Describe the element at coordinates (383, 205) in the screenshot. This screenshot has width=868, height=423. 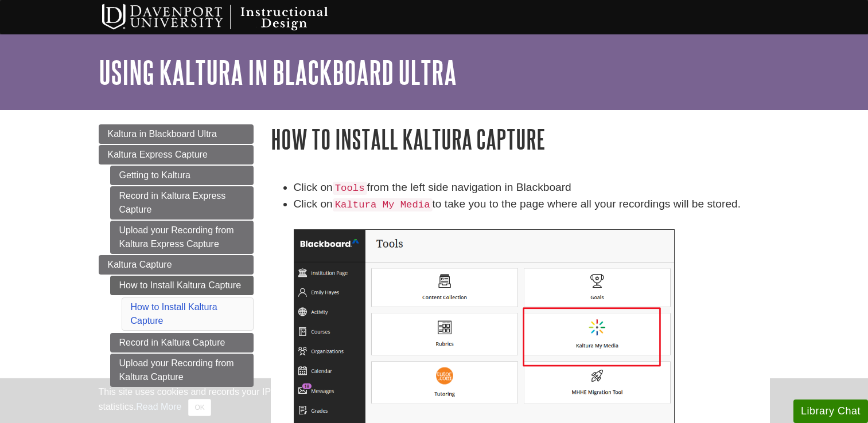
I see `code: Kaltura My Media` at that location.